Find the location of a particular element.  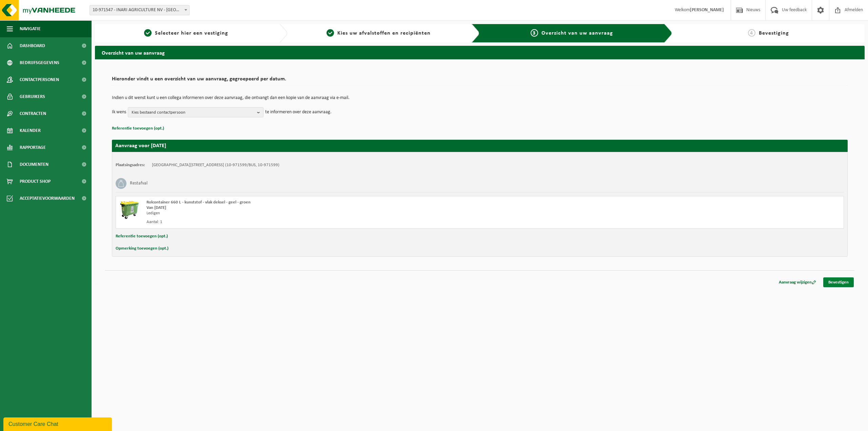

span: Rolcontainer 660 L - kunststof - vlak deksel - geel - groen is located at coordinates (198, 202).